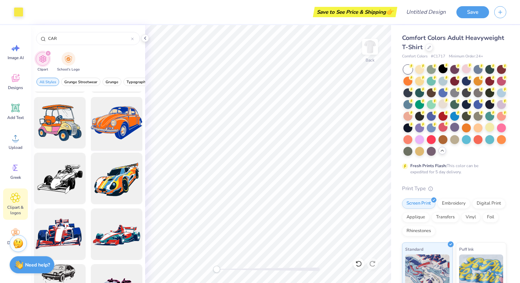 The width and height of the screenshot is (520, 283). What do you see at coordinates (68, 62) in the screenshot?
I see `div: filter for School's Logo` at bounding box center [68, 62].